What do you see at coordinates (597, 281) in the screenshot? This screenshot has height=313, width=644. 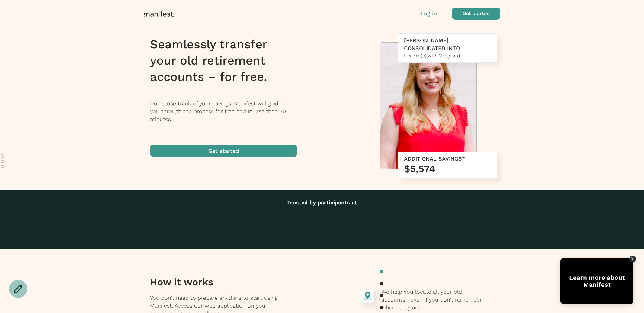 I see `div: Open Tolstoy` at bounding box center [597, 281].